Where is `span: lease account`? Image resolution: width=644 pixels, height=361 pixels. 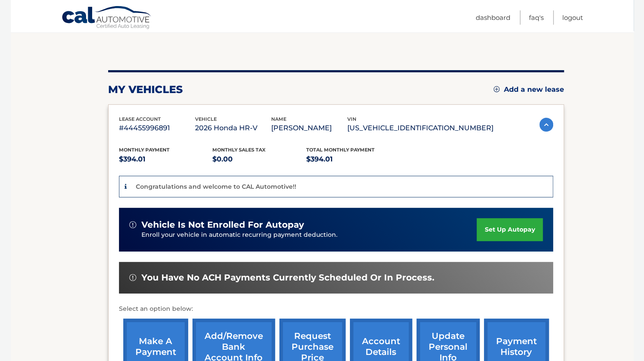 span: lease account is located at coordinates (140, 119).